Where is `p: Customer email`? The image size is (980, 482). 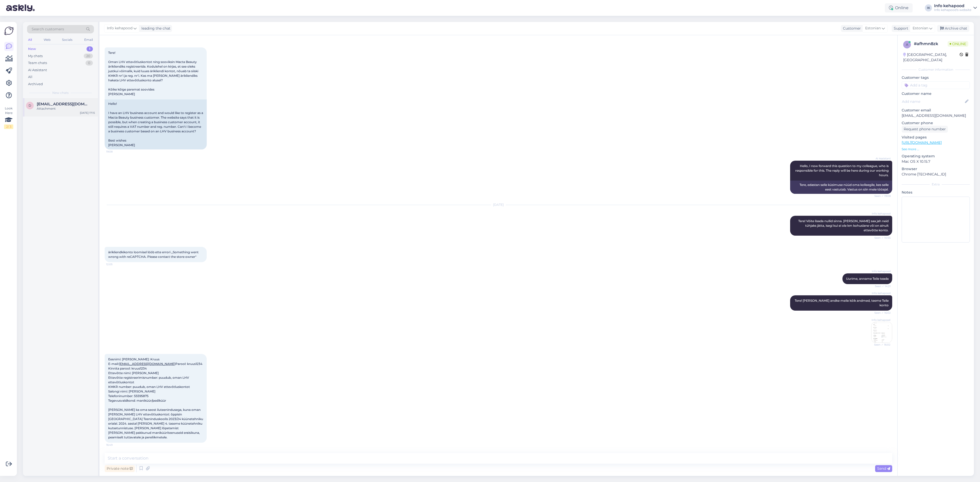
p: Customer email is located at coordinates (935, 110).